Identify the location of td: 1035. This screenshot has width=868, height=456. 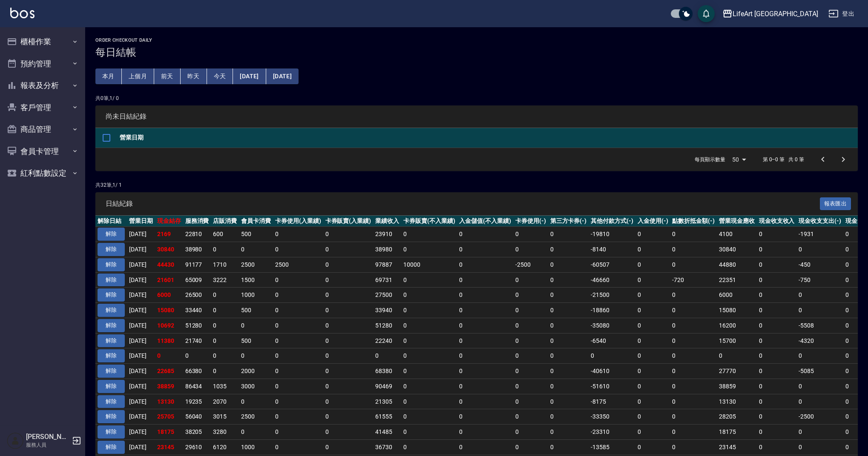
(225, 386).